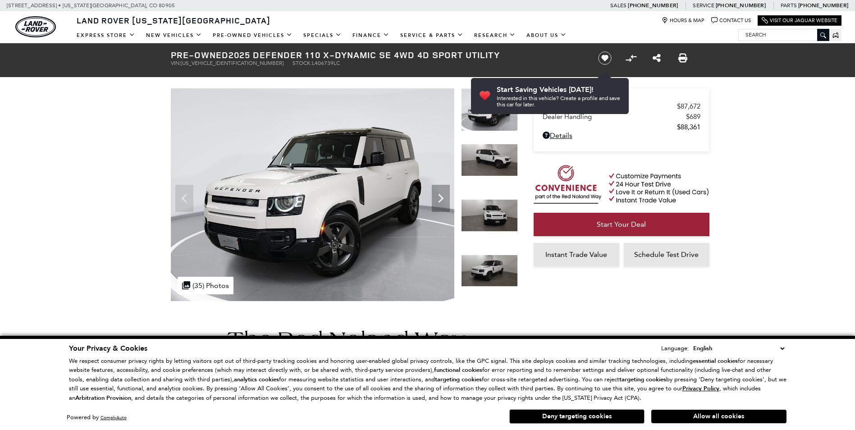 This screenshot has height=430, width=855. I want to click on span: Sales, so click(618, 5).